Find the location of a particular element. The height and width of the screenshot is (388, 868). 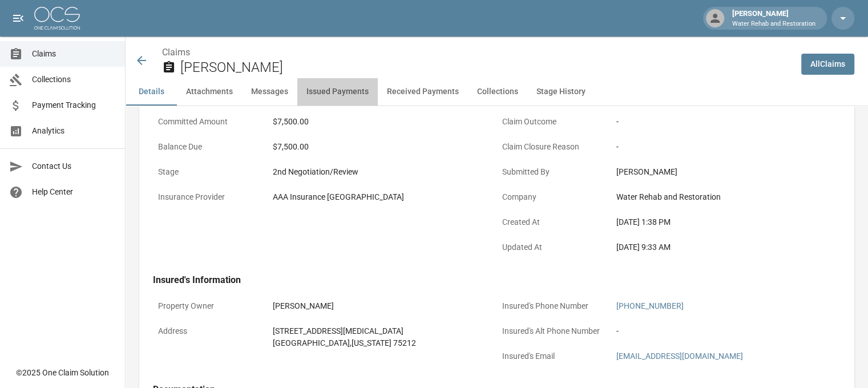

p: Property Owner is located at coordinates (210, 305).